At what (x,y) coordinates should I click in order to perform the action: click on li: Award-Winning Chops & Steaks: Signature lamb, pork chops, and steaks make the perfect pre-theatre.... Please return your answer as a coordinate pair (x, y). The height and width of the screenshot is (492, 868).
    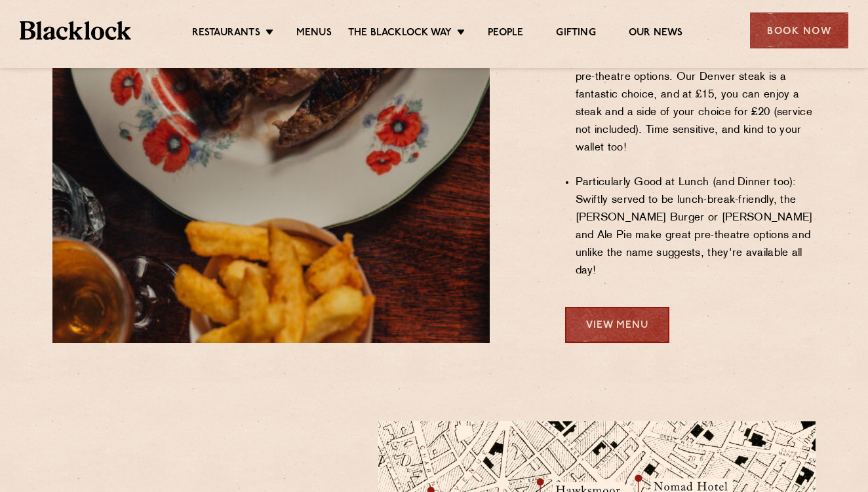
    Looking at the image, I should click on (695, 95).